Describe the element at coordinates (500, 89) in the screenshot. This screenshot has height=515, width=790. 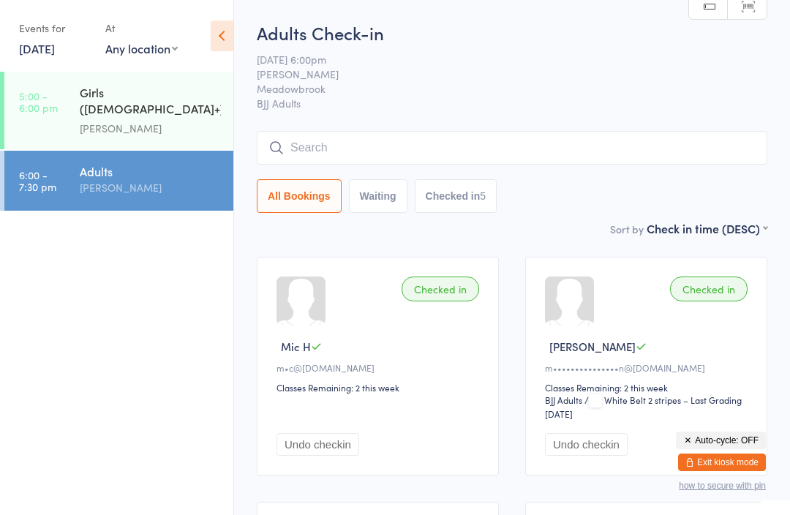
I see `span: Meadowbrook` at that location.